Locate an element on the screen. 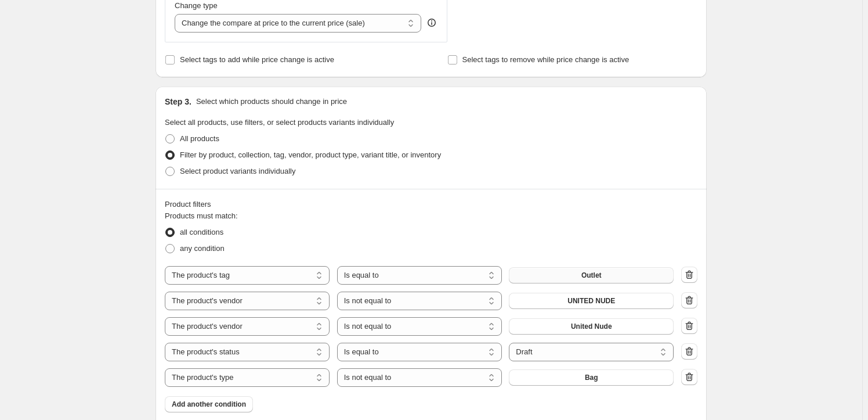  span: any condition is located at coordinates (202, 248).